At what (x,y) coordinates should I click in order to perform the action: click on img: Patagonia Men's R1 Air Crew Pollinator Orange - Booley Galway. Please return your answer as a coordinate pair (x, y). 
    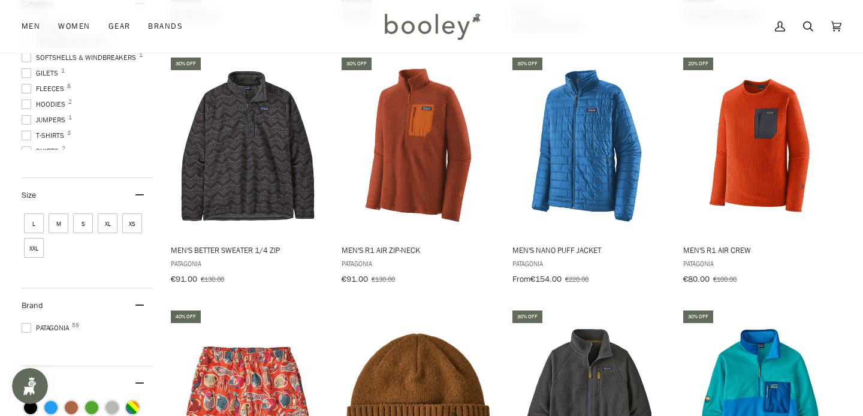
    Looking at the image, I should click on (760, 146).